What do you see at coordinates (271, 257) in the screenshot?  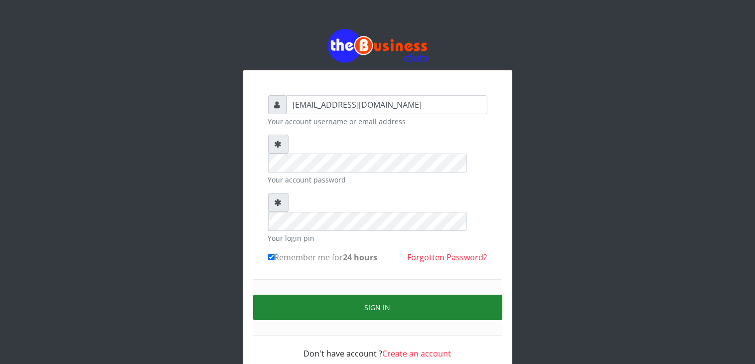 I see `input: Remember me for24 hours` at bounding box center [271, 257].